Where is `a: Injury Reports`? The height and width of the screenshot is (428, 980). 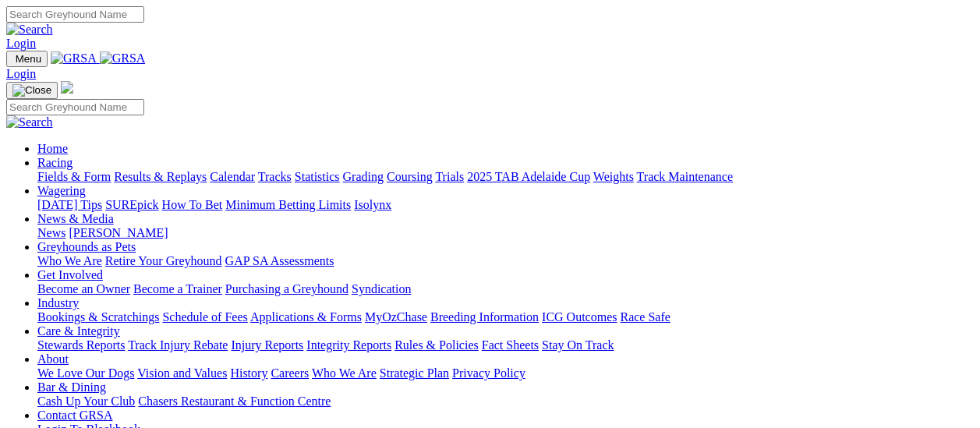 a: Injury Reports is located at coordinates (267, 345).